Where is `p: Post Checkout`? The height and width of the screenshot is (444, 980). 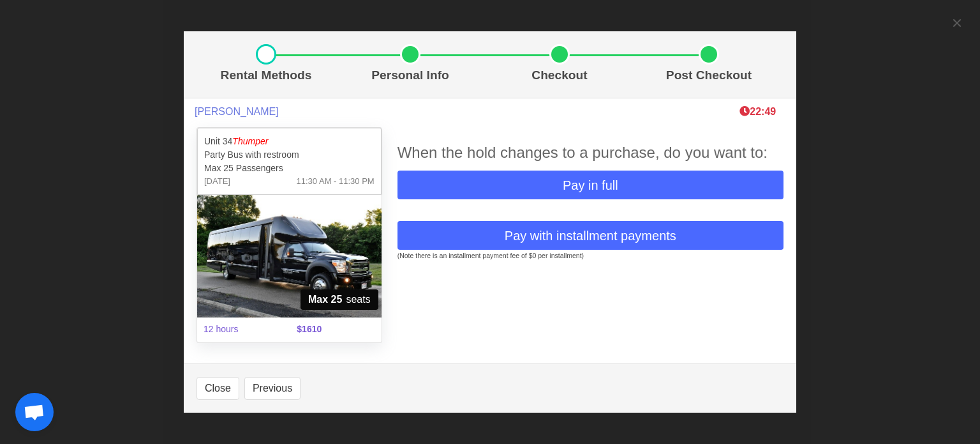 p: Post Checkout is located at coordinates (709, 75).